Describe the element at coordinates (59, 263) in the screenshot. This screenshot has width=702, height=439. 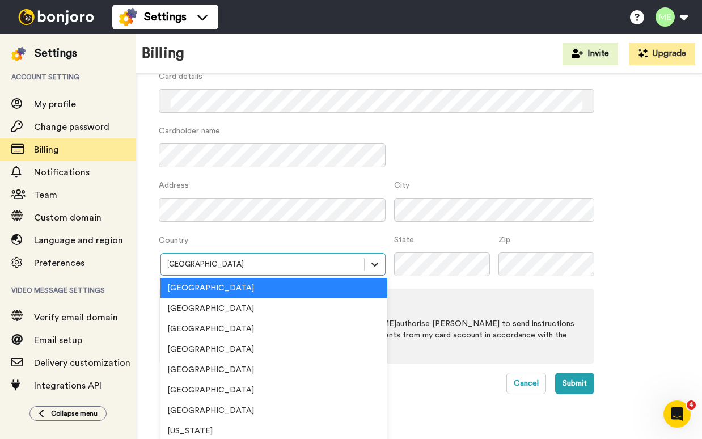
I see `span: Preferences` at that location.